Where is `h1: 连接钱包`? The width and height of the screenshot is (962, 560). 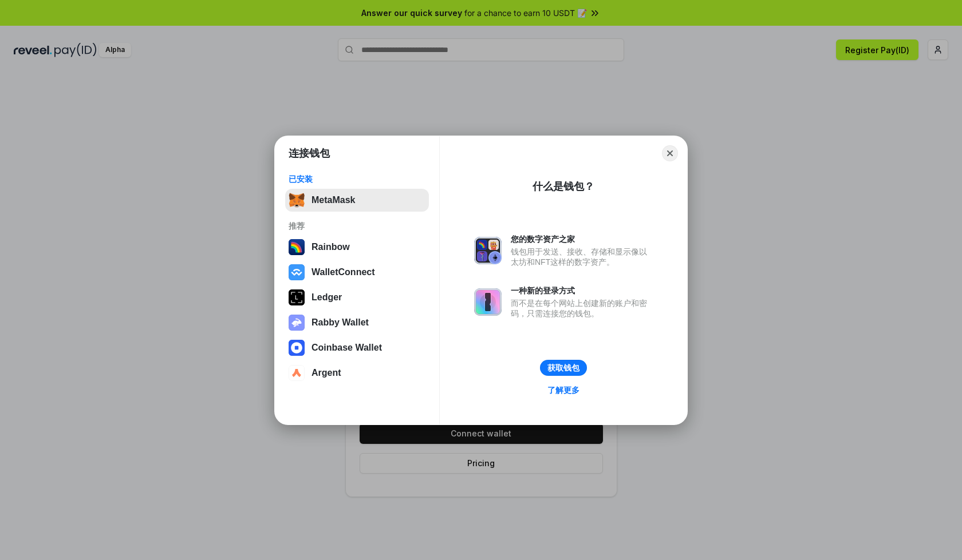 h1: 连接钱包 is located at coordinates (309, 153).